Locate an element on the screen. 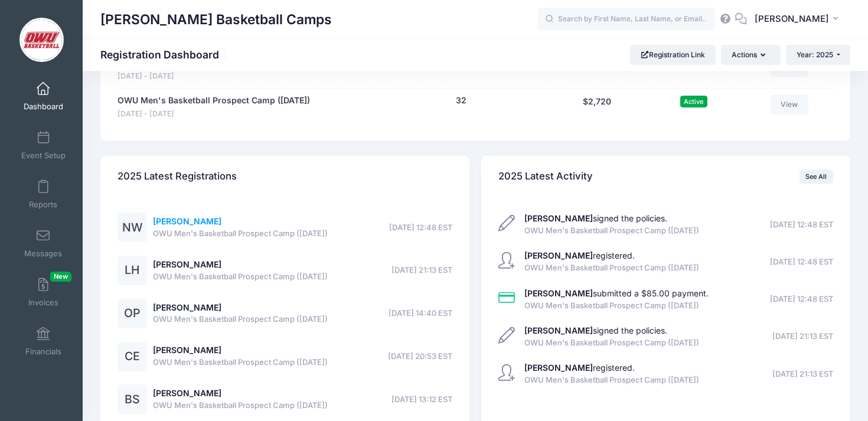  a: BS is located at coordinates (132, 400).